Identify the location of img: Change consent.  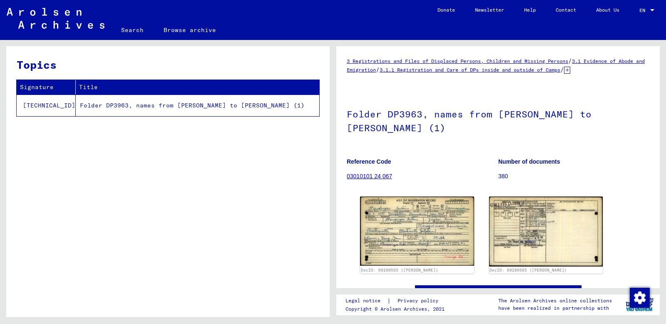
(639, 297).